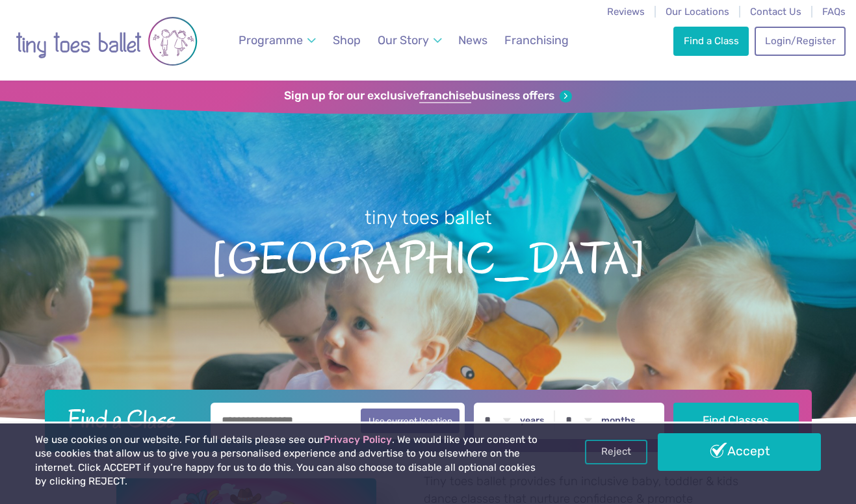  Describe the element at coordinates (532, 421) in the screenshot. I see `label: years` at that location.